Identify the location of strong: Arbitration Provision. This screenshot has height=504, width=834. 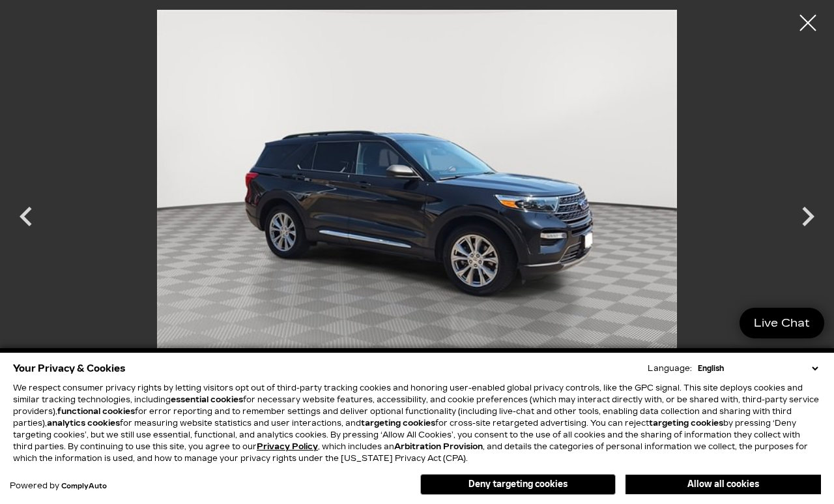
(439, 446).